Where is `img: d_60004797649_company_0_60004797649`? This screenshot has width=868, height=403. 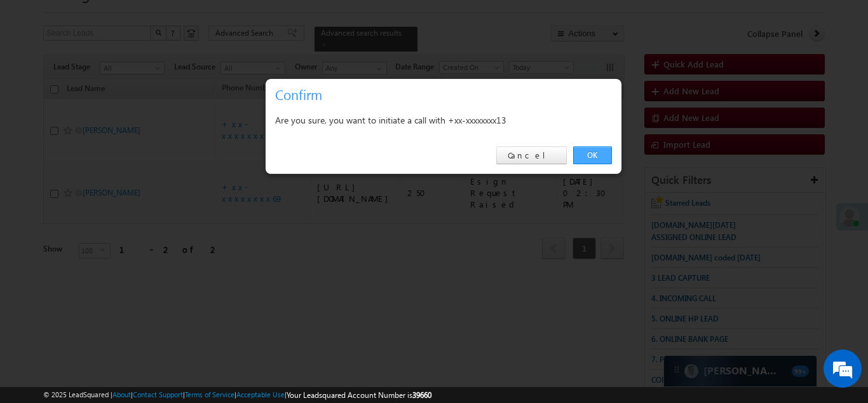 img: d_60004797649_company_0_60004797649 is located at coordinates (38, 75).